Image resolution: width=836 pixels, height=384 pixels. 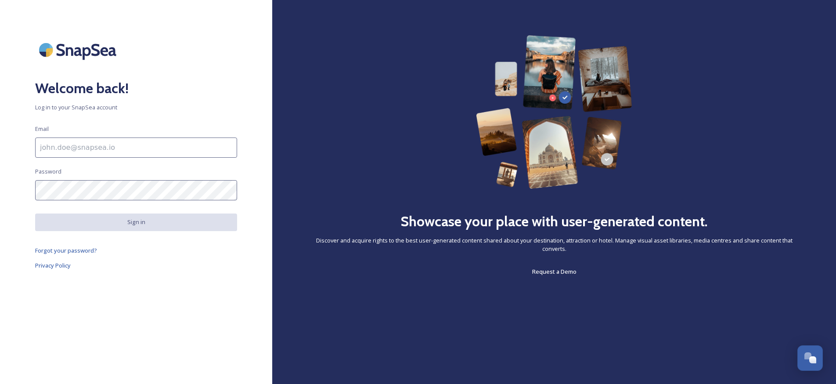 What do you see at coordinates (136, 88) in the screenshot?
I see `h2: Welcome back!` at bounding box center [136, 88].